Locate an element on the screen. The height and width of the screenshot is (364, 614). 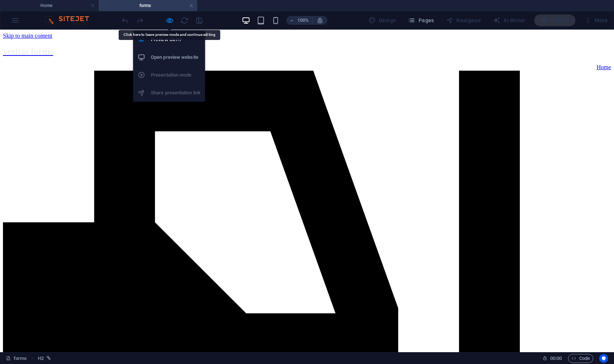
i: This element is linked is located at coordinates (49, 358).